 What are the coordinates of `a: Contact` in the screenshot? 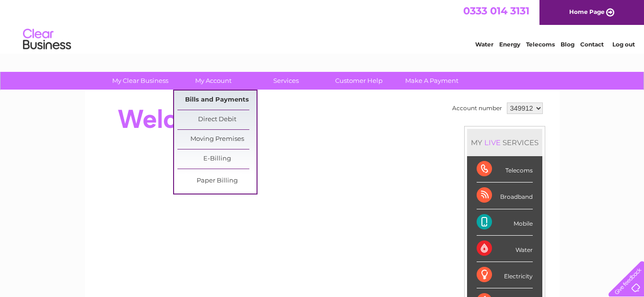 It's located at (591, 44).